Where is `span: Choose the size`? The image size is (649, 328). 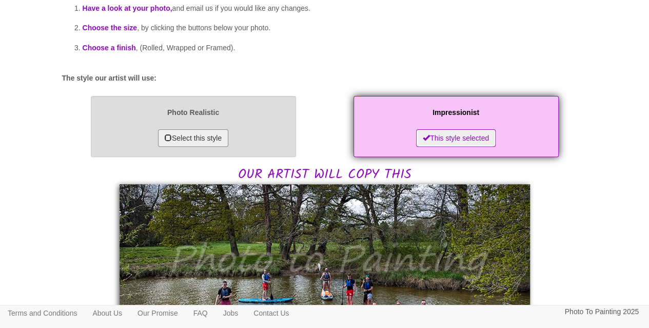
span: Choose the size is located at coordinates (110, 28).